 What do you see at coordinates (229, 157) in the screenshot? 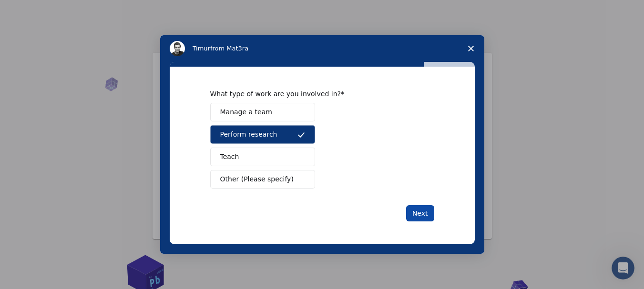
I see `span: Teach` at bounding box center [229, 157].